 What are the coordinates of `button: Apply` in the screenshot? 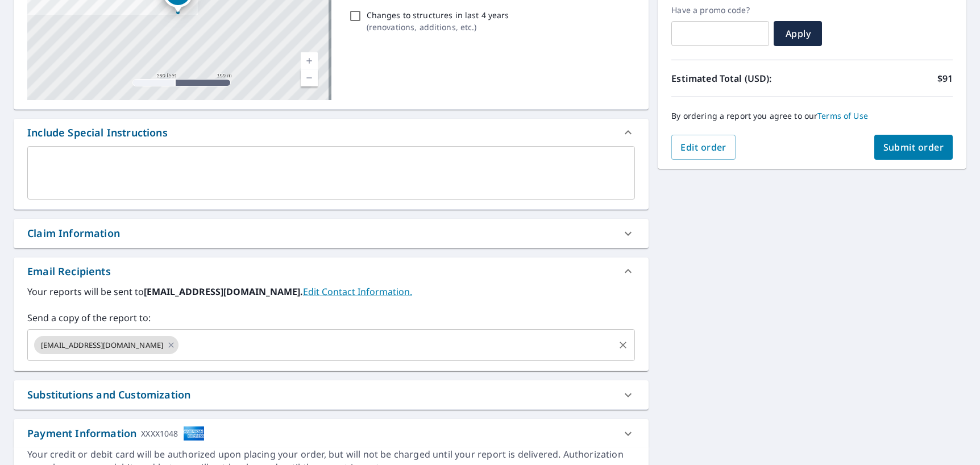 It's located at (797, 33).